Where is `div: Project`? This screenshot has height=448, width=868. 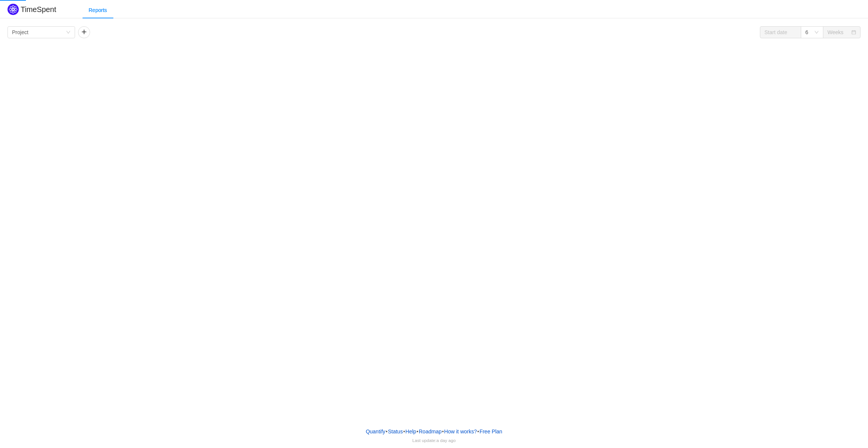 div: Project is located at coordinates (20, 32).